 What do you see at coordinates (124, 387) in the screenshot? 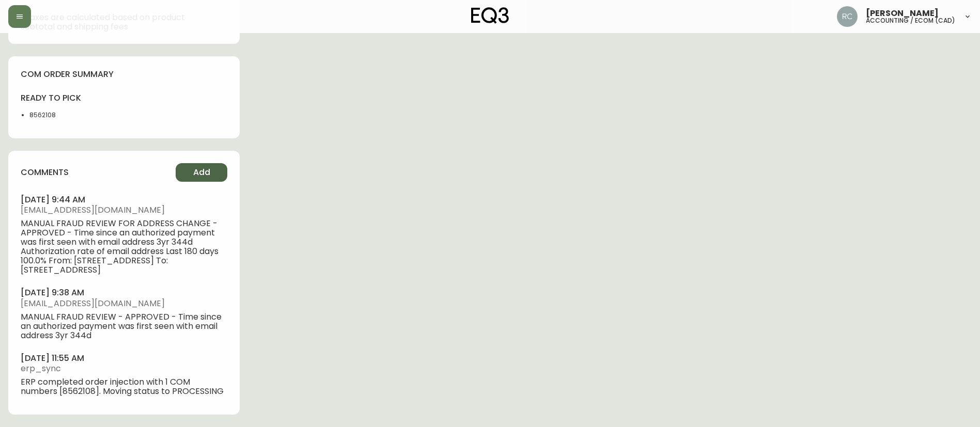
I see `span: ERP completed order injection with 1 COM numbers [8562108]. Moving status to PROCESSING` at bounding box center [124, 387].